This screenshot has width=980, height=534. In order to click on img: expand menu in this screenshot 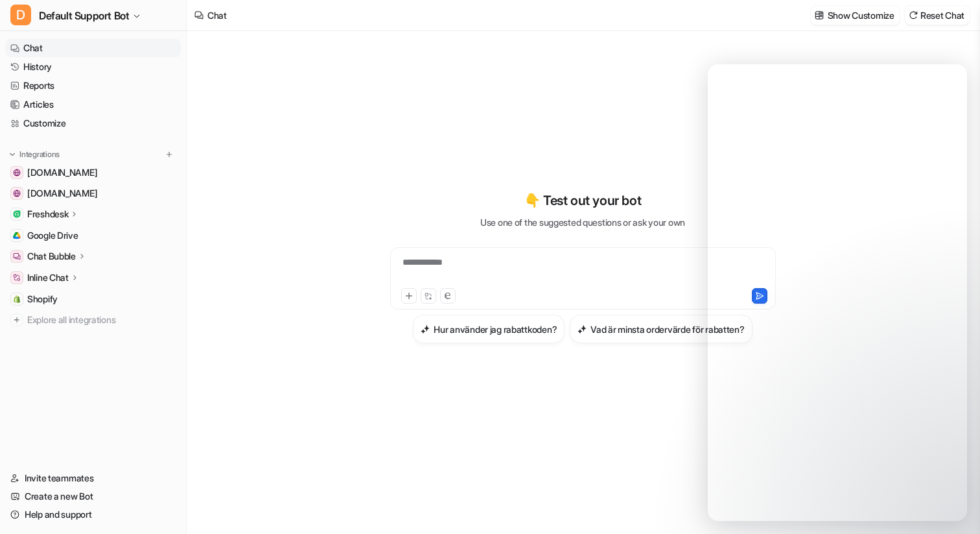, I will do `click(12, 155)`.